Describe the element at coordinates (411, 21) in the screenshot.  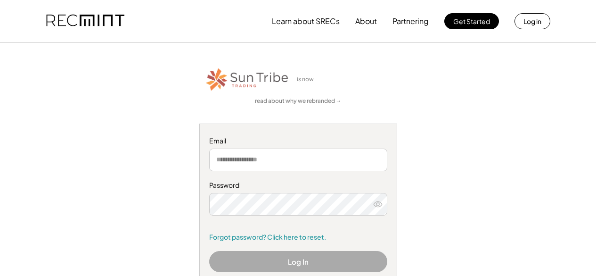
I see `button: Partnering` at that location.